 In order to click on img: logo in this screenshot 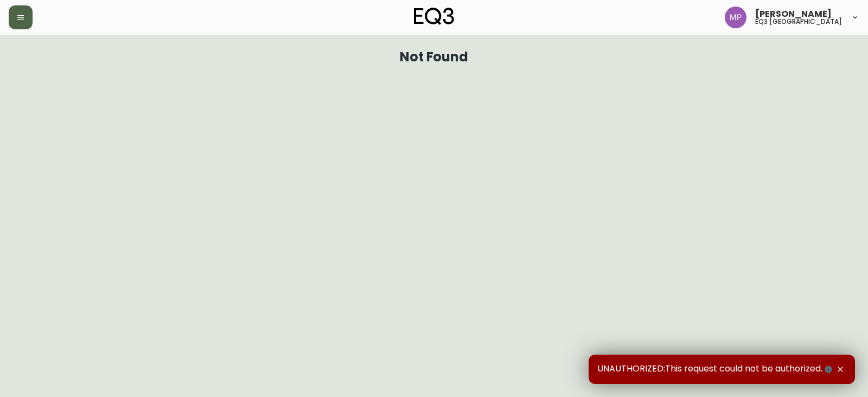, I will do `click(434, 16)`.